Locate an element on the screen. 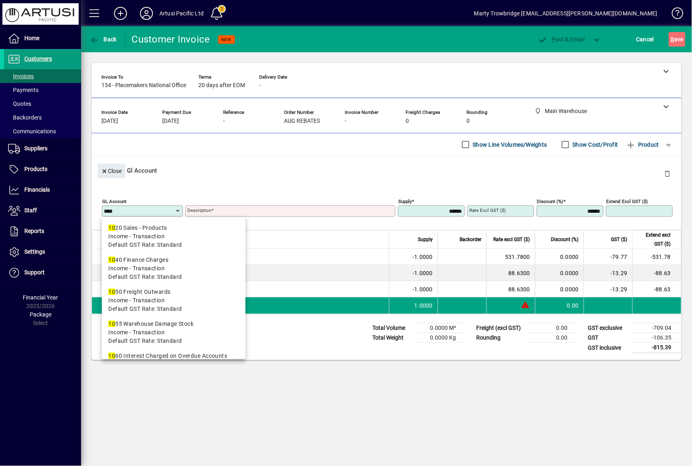  mat-label: Discount (%) is located at coordinates (550, 202).